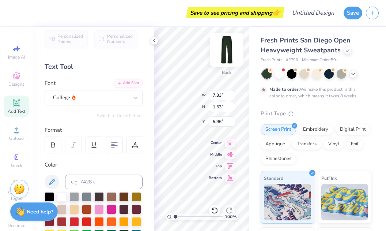 This screenshot has width=386, height=231. Describe the element at coordinates (274, 178) in the screenshot. I see `span: Standard` at that location.